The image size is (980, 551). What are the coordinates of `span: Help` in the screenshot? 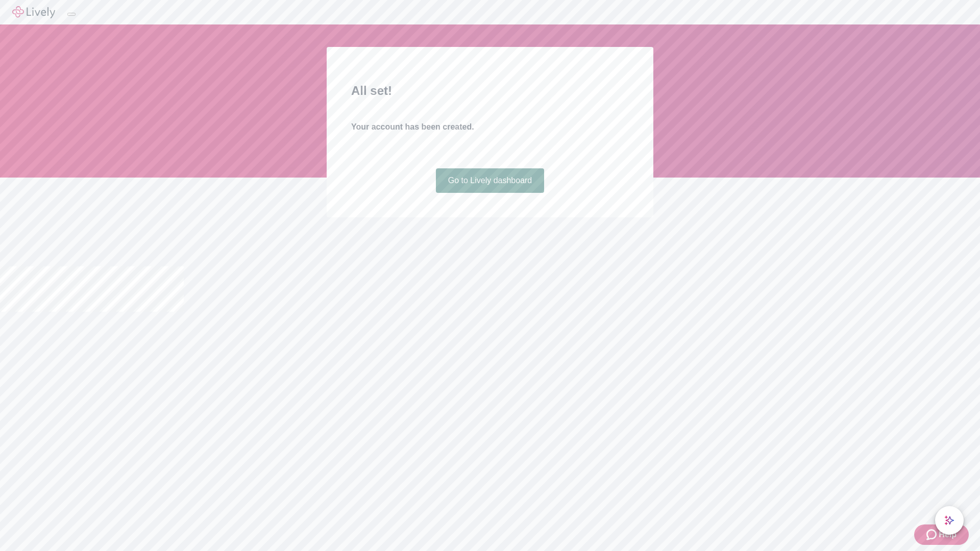 It's located at (947, 535).